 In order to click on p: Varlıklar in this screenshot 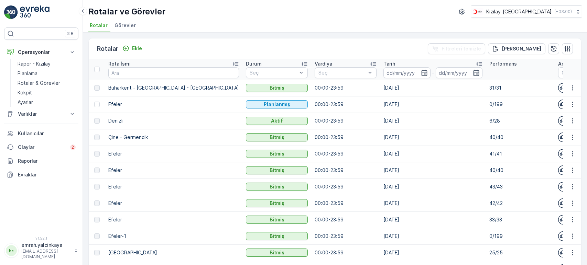, I will do `click(41, 114)`.